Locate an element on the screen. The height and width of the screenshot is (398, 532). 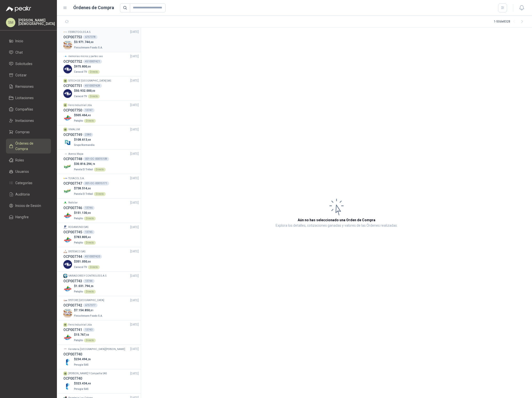
h3: OCP007742 is located at coordinates (73, 305).